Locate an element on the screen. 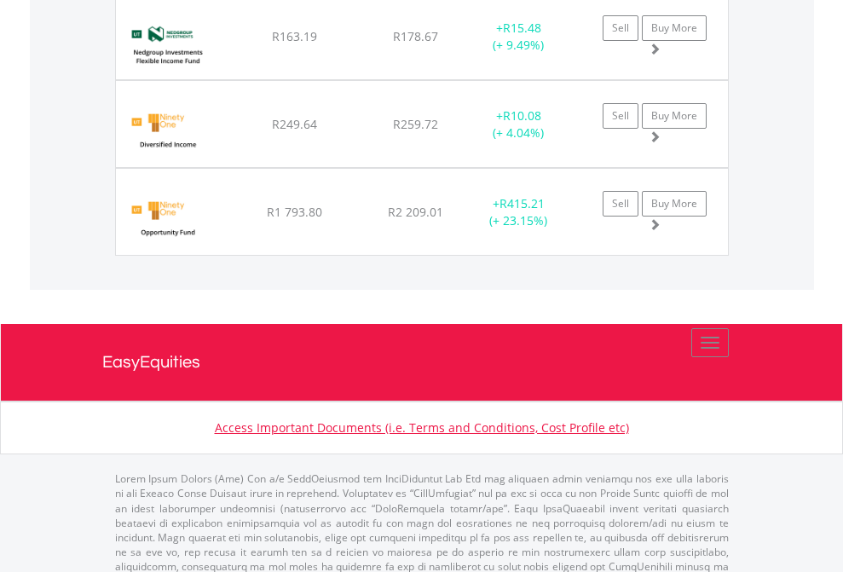 The height and width of the screenshot is (572, 843). span: R249.64 is located at coordinates (294, 124).